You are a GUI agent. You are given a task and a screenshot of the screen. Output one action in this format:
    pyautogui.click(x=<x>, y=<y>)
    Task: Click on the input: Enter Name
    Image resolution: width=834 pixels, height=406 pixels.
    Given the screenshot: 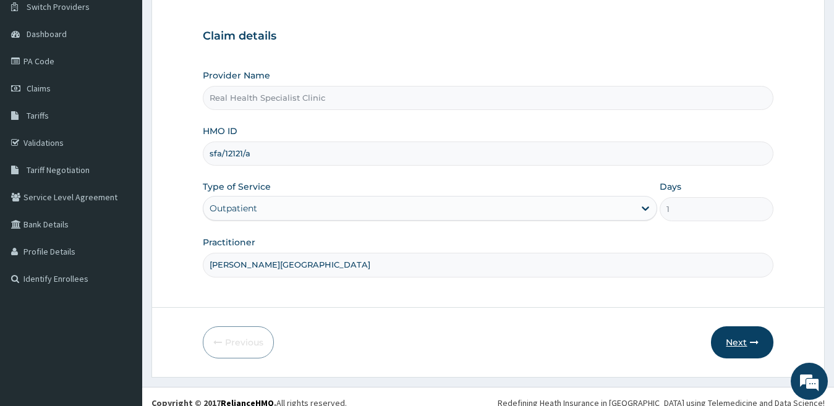 What is the action you would take?
    pyautogui.click(x=488, y=265)
    